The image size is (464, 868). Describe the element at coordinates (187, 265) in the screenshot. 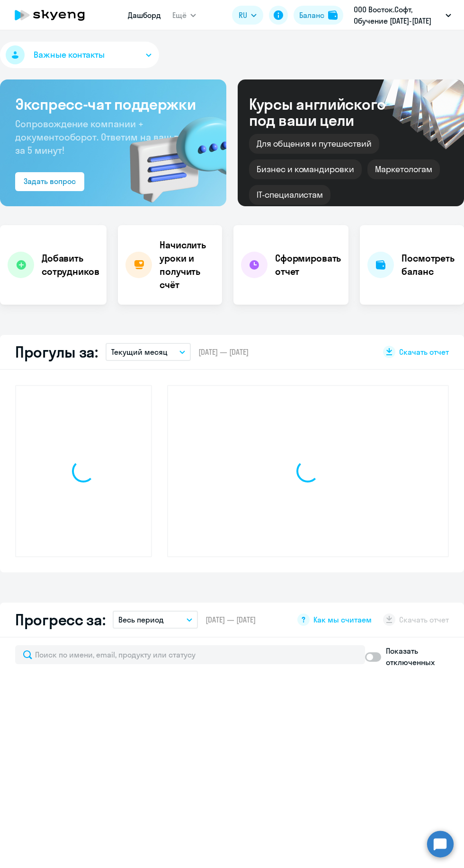

I see `h4: Начислить уроки и получить счёт` at that location.